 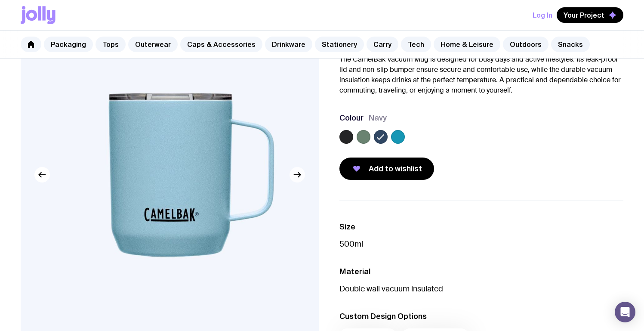 I want to click on a: Carry, so click(x=383, y=44).